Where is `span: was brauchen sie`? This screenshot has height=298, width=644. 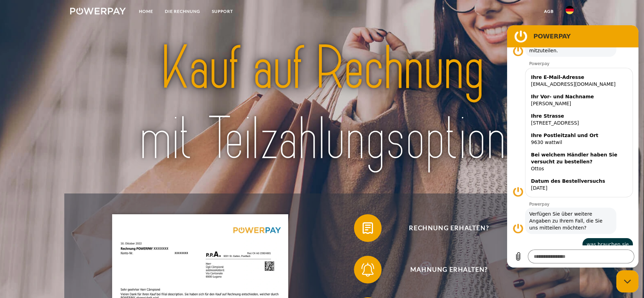 span: was brauchen sie is located at coordinates (100, 219).